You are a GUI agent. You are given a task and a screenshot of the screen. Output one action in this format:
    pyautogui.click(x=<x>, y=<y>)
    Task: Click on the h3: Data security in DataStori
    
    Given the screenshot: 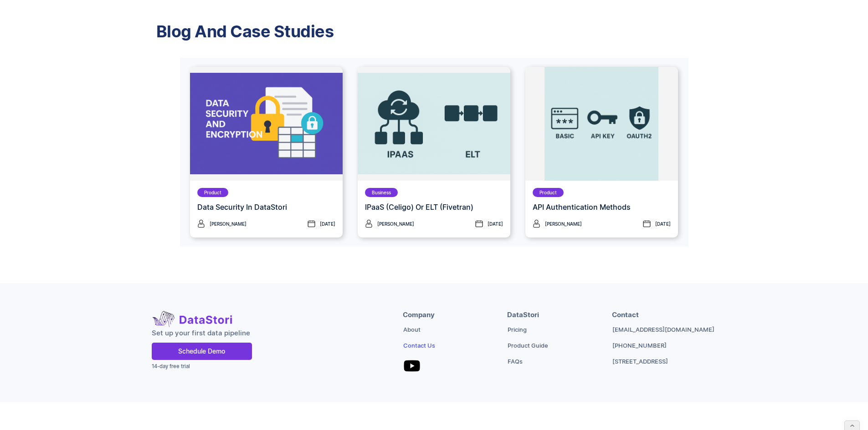 What is the action you would take?
    pyautogui.click(x=242, y=207)
    